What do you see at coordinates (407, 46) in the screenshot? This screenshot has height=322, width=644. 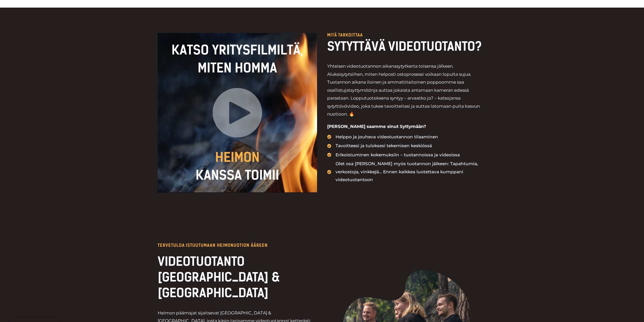 I see `h2: SYTYTTÄVÄ VIDEOTUOTANTO?` at bounding box center [407, 46].